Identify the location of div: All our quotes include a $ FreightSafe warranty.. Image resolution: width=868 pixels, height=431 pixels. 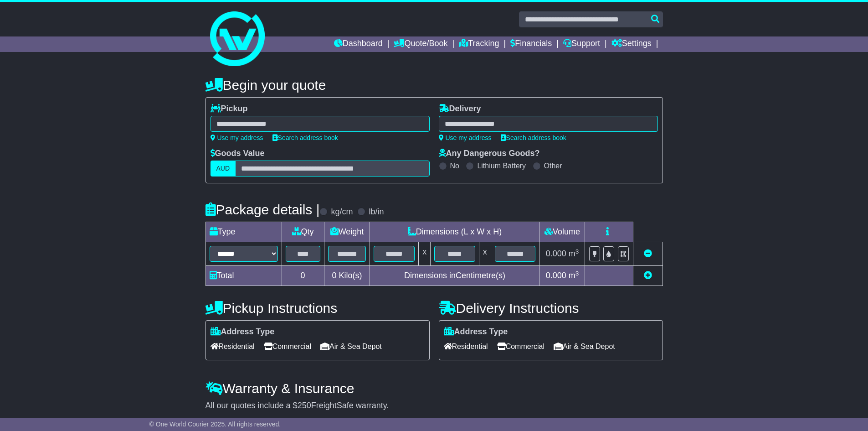
(434, 406).